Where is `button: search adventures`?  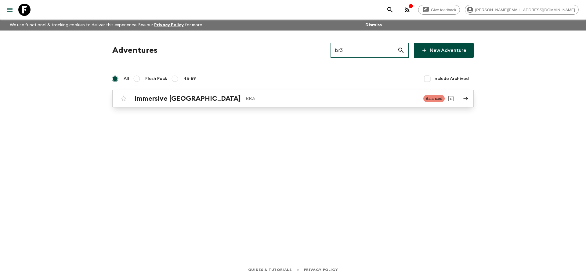 button: search adventures is located at coordinates (390, 10).